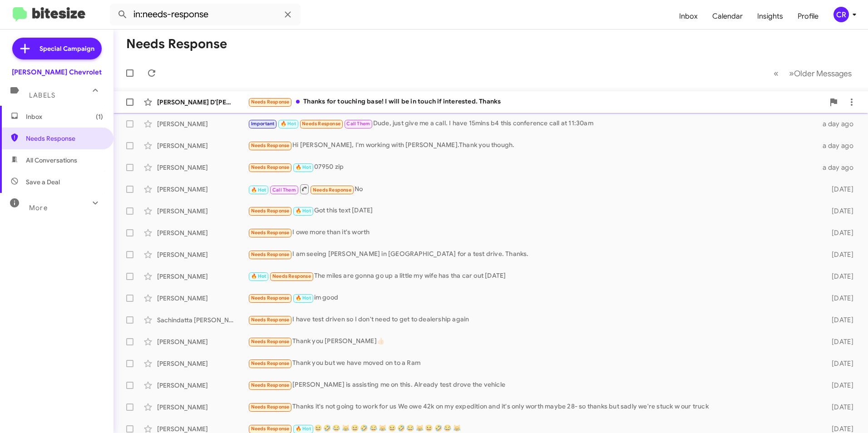 The image size is (868, 433). What do you see at coordinates (813, 73) in the screenshot?
I see `nav: Page navigation example` at bounding box center [813, 73].